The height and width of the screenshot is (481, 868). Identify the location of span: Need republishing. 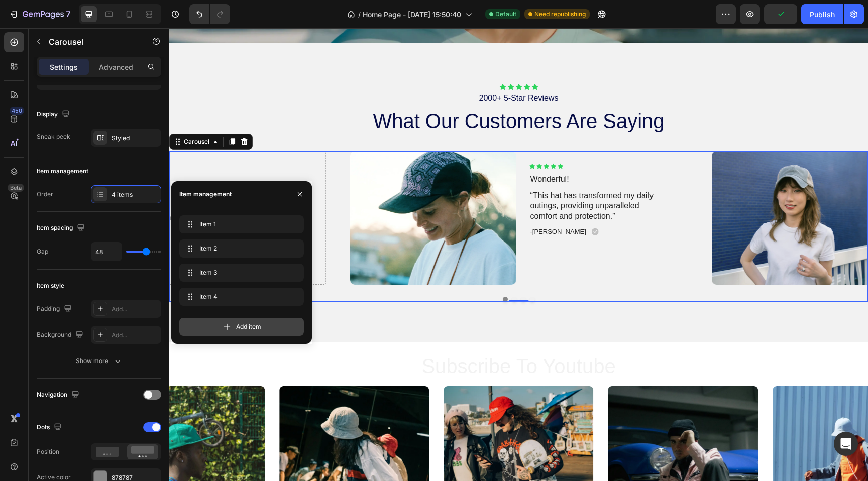
(560, 14).